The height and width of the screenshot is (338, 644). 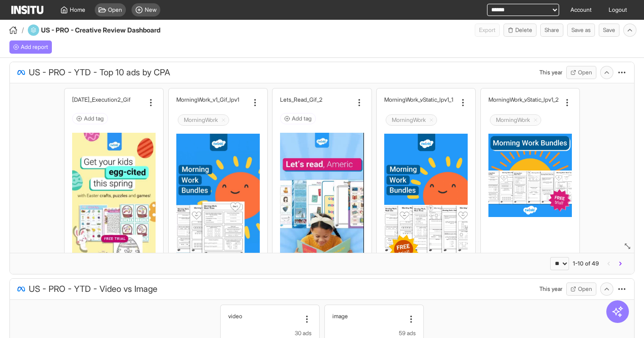 What do you see at coordinates (340, 316) in the screenshot?
I see `h2: image` at bounding box center [340, 316].